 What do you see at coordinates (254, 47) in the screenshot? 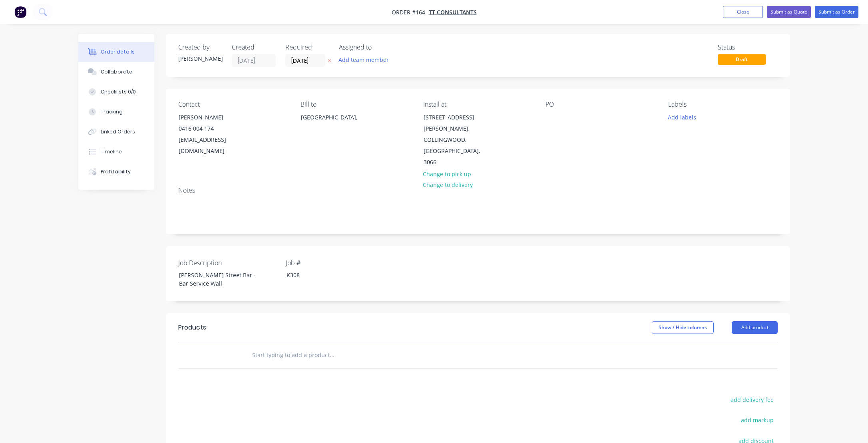
I see `div: Created` at bounding box center [254, 47].